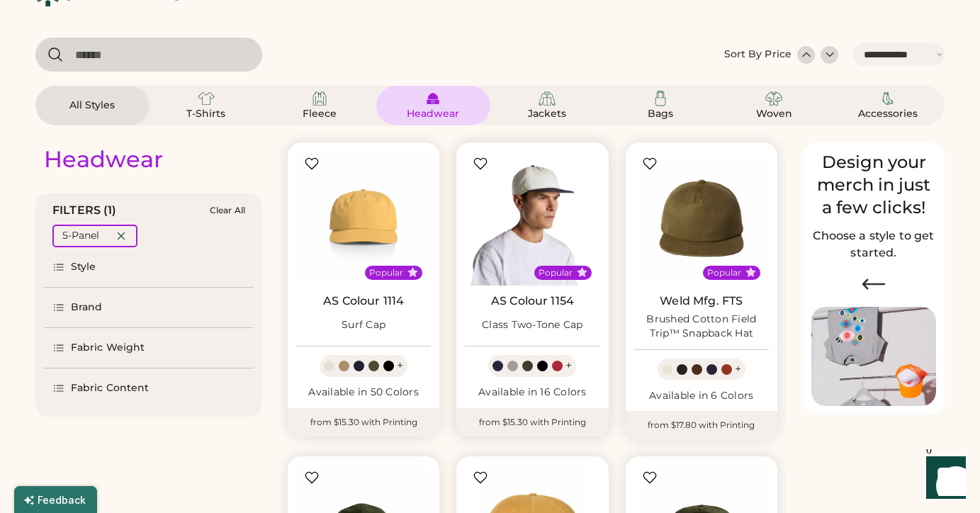  What do you see at coordinates (363, 392) in the screenshot?
I see `div: Available in 50 Colors` at bounding box center [363, 392].